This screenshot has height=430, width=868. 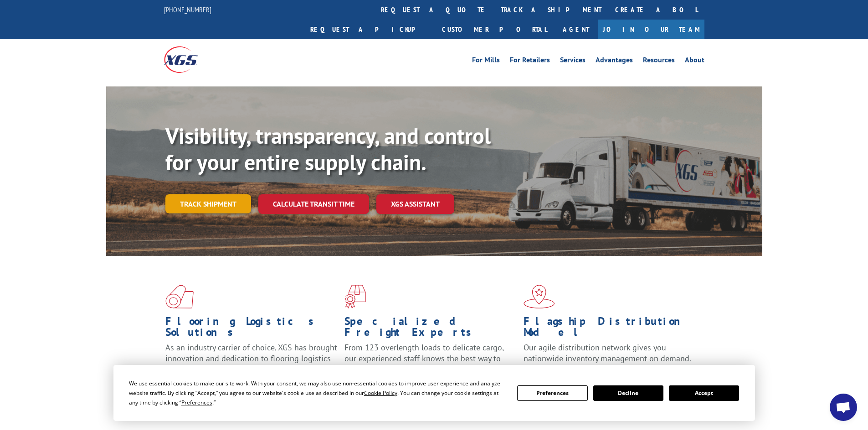 What do you see at coordinates (251, 329) in the screenshot?
I see `h1: Flooring Logistics Solutions` at bounding box center [251, 329].